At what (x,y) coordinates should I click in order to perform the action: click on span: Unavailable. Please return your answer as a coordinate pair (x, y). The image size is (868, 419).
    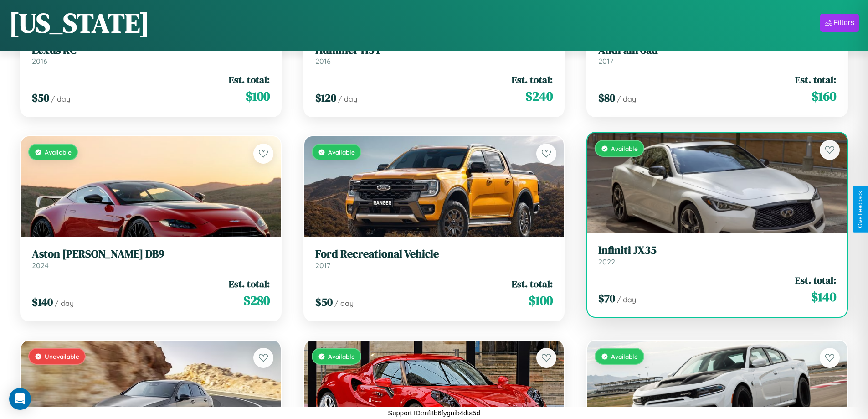
    Looking at the image, I should click on (62, 356).